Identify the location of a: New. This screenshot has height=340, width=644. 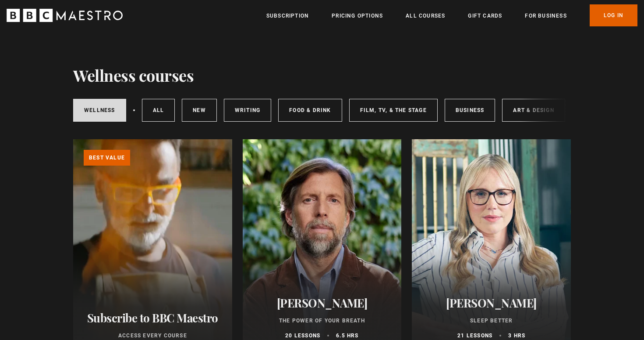
(199, 110).